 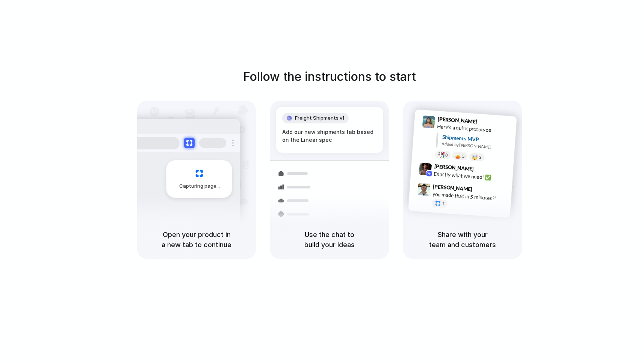 What do you see at coordinates (470, 197) in the screenshot?
I see `div: you made that in 5 minutes?!` at bounding box center [470, 197].